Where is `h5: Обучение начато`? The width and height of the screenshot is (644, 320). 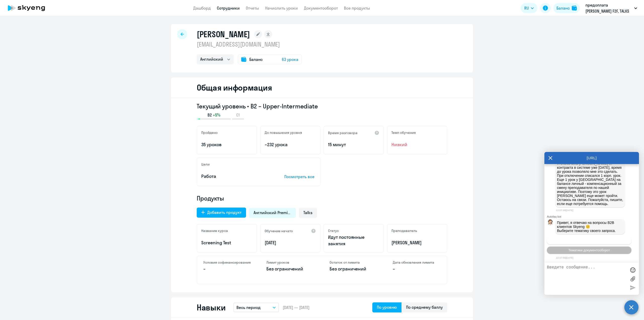 h5: Обучение начато is located at coordinates (279, 231).